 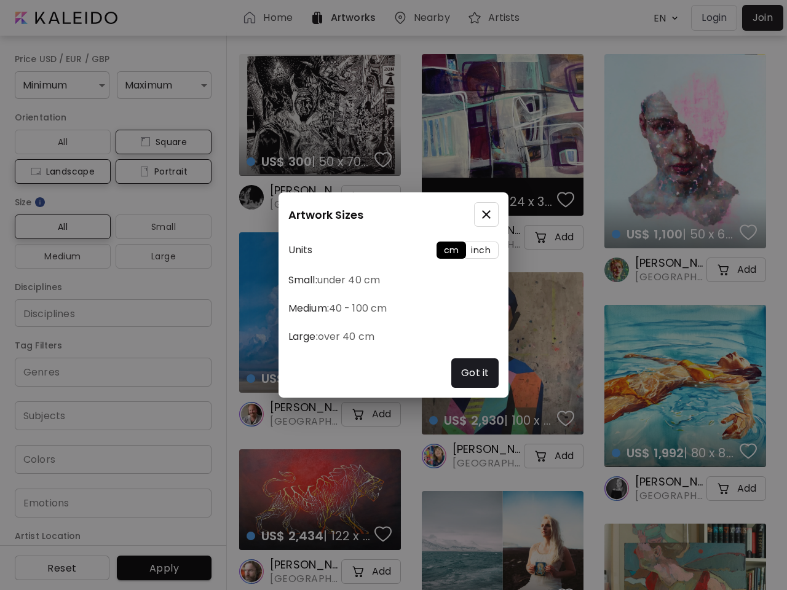 What do you see at coordinates (481, 250) in the screenshot?
I see `button: inch` at bounding box center [481, 250].